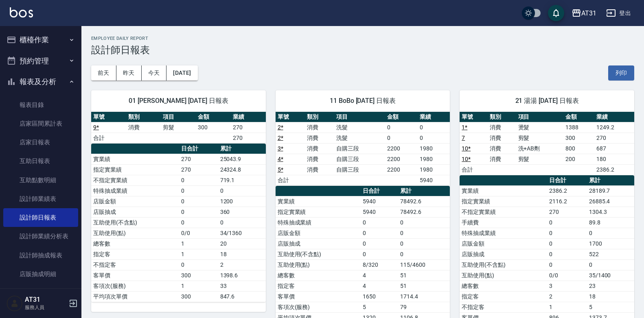 The image size is (644, 318). Describe the element at coordinates (540, 159) in the screenshot. I see `td: 剪髮` at that location.